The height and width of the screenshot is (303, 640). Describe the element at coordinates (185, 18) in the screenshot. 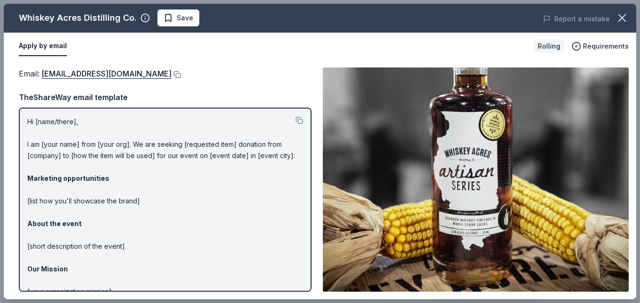

I see `span: Save` at that location.